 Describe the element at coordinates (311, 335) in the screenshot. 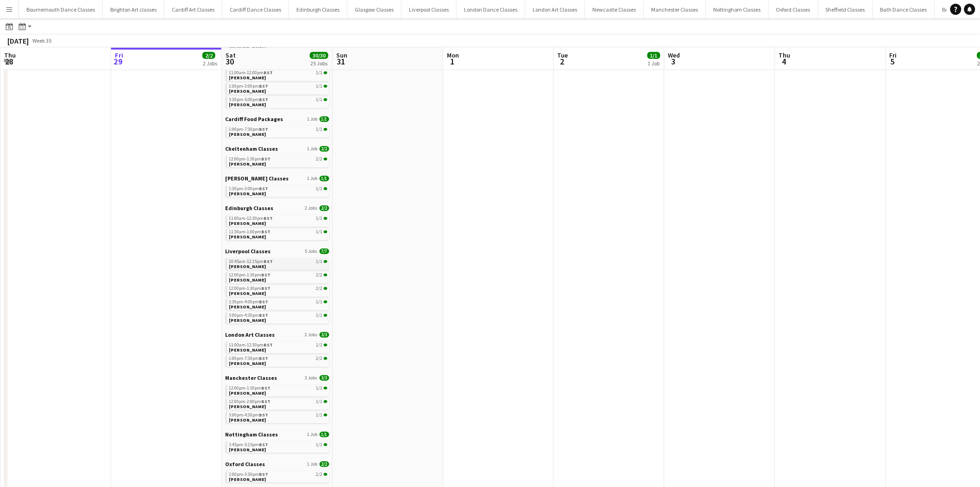

I see `span: 2 Jobs` at that location.